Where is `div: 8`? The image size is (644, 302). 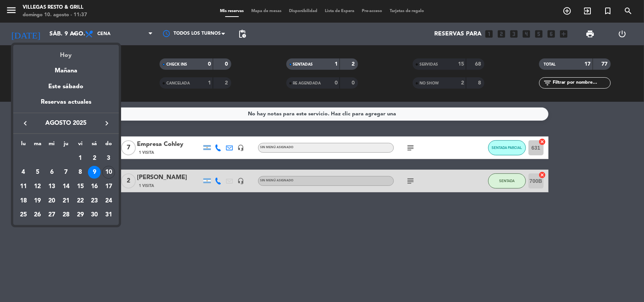 div: 8 is located at coordinates (80, 172).